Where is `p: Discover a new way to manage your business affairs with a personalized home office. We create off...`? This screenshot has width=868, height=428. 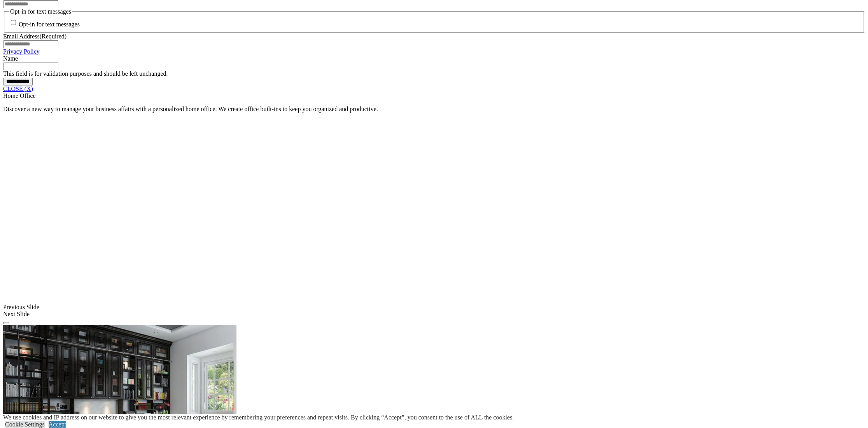
p: Discover a new way to manage your business affairs with a personalized home office. We create off... is located at coordinates (434, 109).